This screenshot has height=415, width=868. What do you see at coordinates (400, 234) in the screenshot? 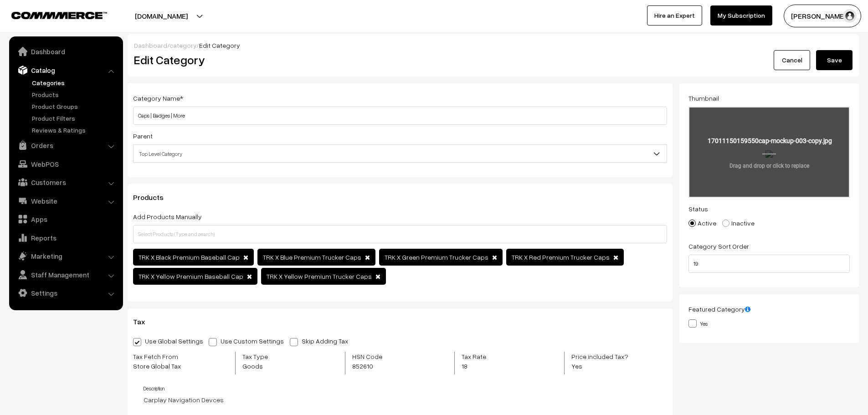
I see `input: Select Products (Type and search)` at bounding box center [400, 234].